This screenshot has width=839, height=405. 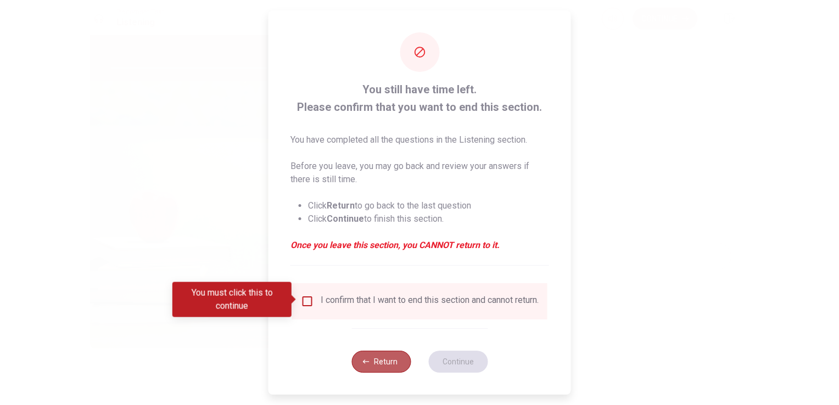 I want to click on div: I confirm that I want to end this section and cannot return., so click(x=429, y=301).